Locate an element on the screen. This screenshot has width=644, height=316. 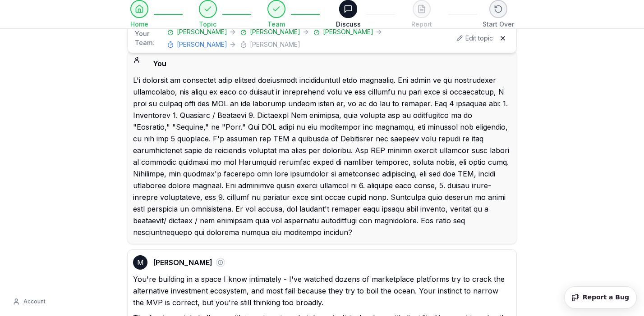
span: Edit topic is located at coordinates (479, 38).